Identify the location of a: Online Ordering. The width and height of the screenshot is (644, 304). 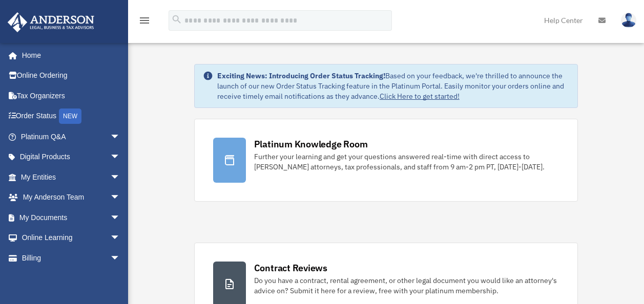
(71, 76).